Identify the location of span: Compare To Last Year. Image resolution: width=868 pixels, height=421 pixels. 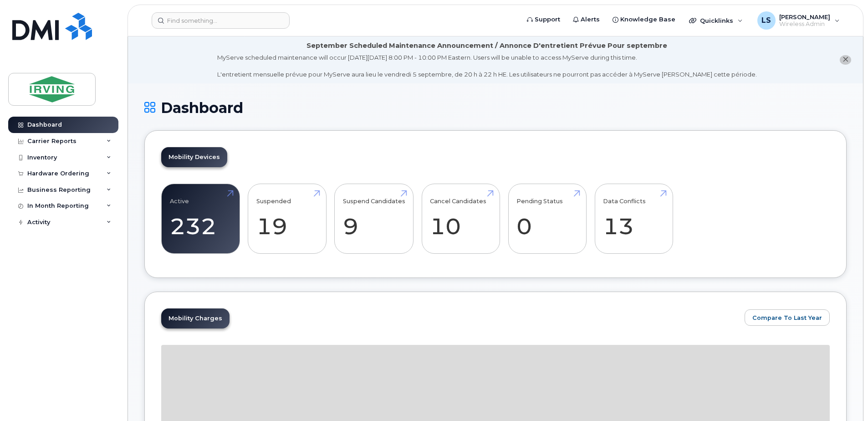
(787, 318).